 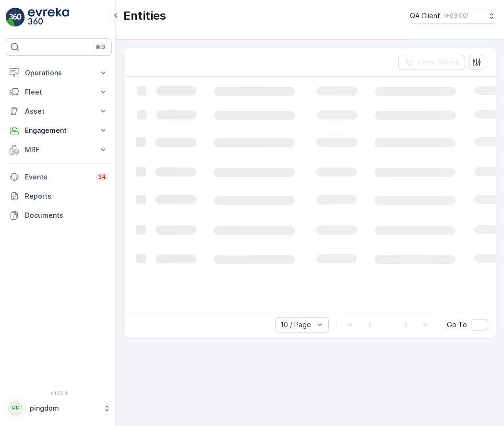 What do you see at coordinates (58, 73) in the screenshot?
I see `button: Operations` at bounding box center [58, 73].